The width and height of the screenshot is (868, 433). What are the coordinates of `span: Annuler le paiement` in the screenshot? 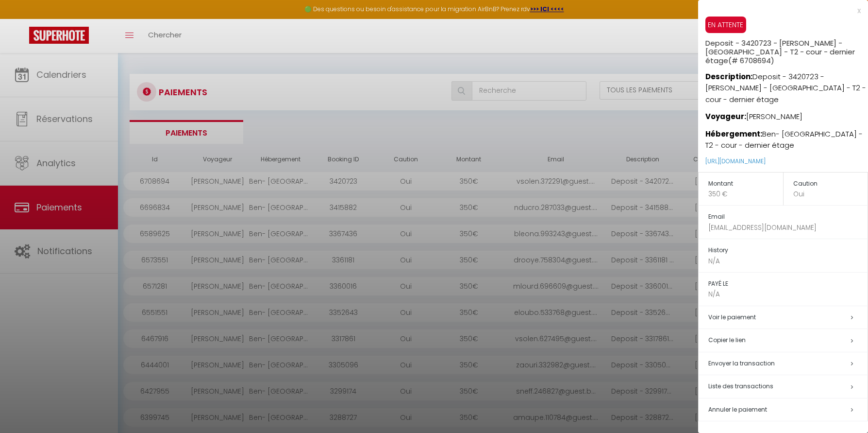 It's located at (738, 409).